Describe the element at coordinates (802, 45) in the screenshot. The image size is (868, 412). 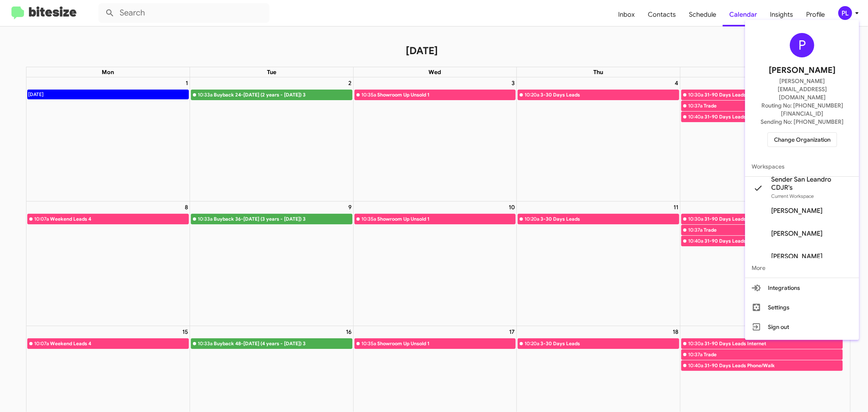
I see `div: P` at that location.